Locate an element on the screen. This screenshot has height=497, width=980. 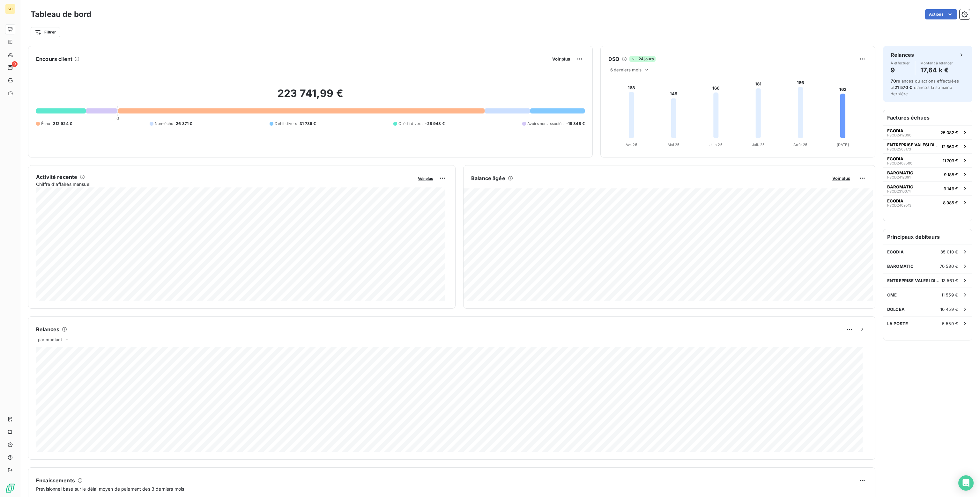
h6: Factures échues is located at coordinates (927, 117).